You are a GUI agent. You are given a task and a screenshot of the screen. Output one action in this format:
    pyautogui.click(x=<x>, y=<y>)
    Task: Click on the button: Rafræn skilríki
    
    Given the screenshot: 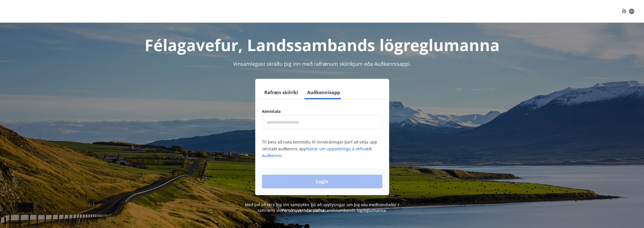 What is the action you would take?
    pyautogui.click(x=281, y=93)
    